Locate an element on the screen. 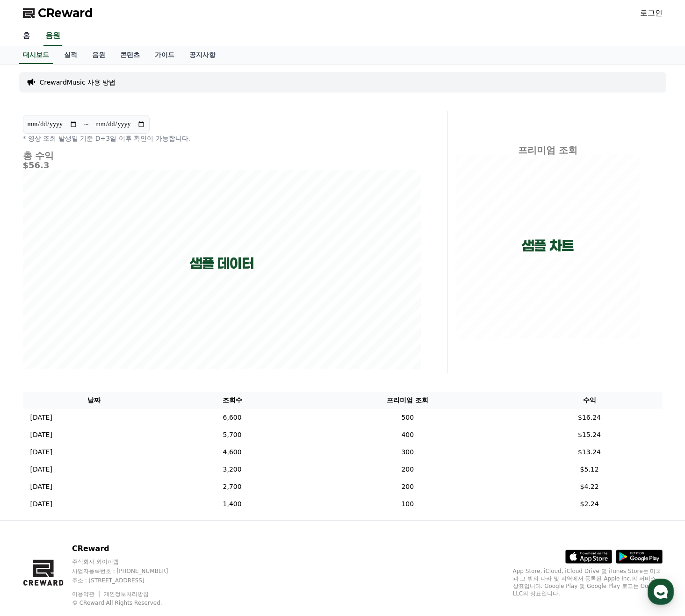 The image size is (685, 616). h4: 프리미엄 조회 is located at coordinates (547, 150).